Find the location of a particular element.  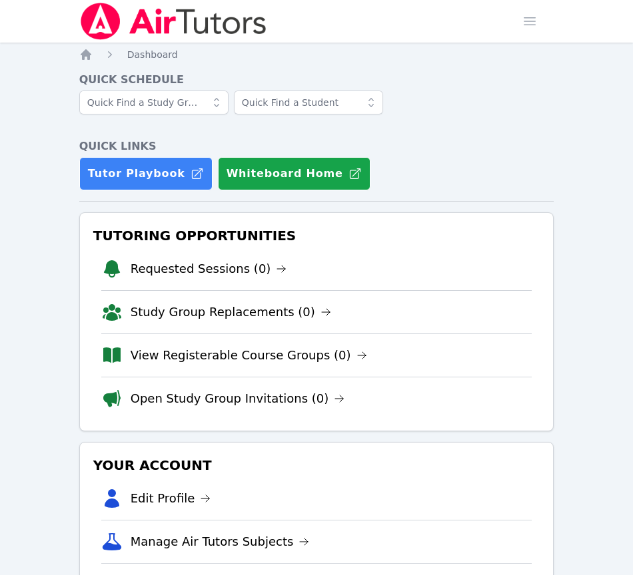

span: Dashboard is located at coordinates (153, 55).